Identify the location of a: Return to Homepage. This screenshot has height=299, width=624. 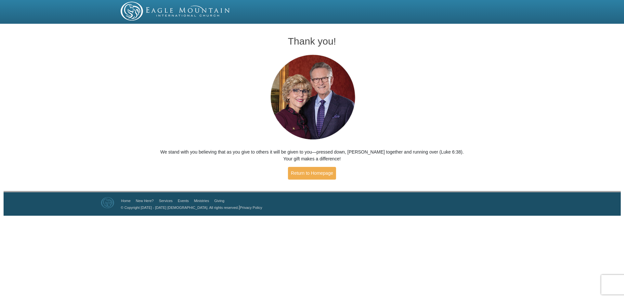
(312, 173).